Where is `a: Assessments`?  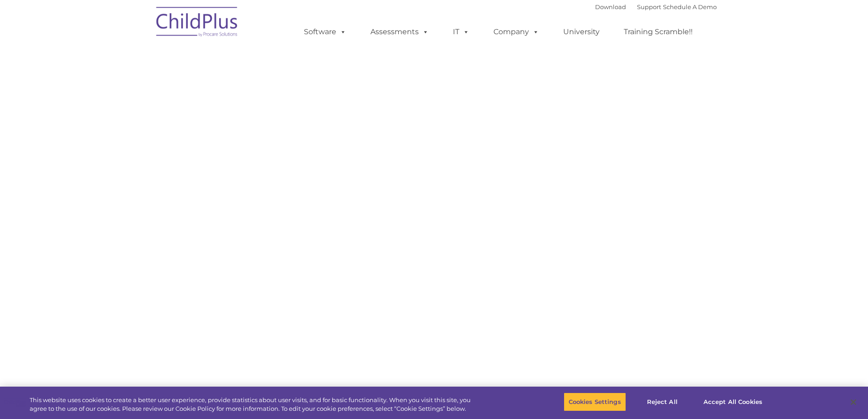
a: Assessments is located at coordinates (399, 32).